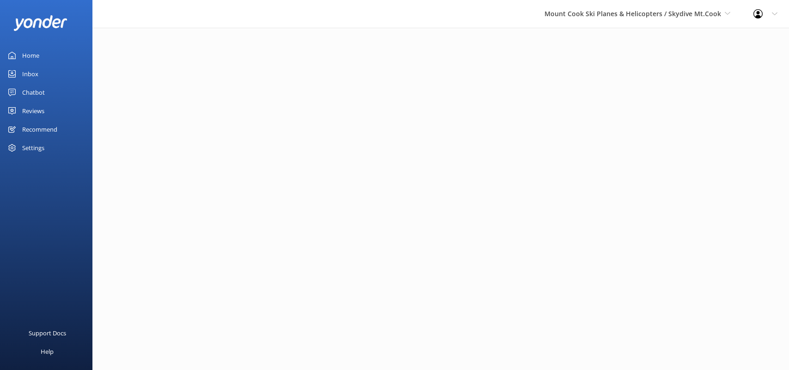 The width and height of the screenshot is (789, 370). I want to click on div: Chatbot, so click(33, 92).